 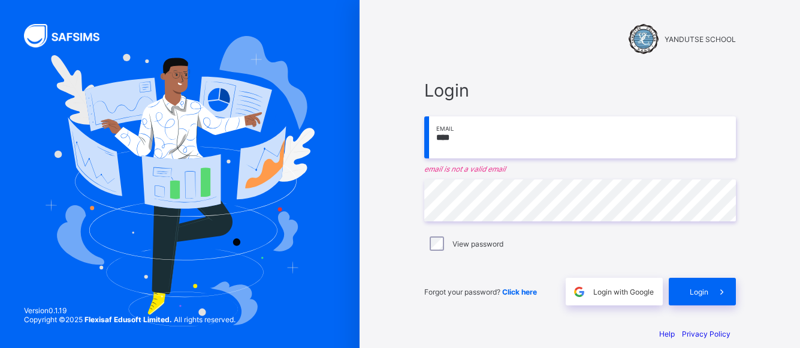 I want to click on a: Privacy Policy, so click(x=706, y=333).